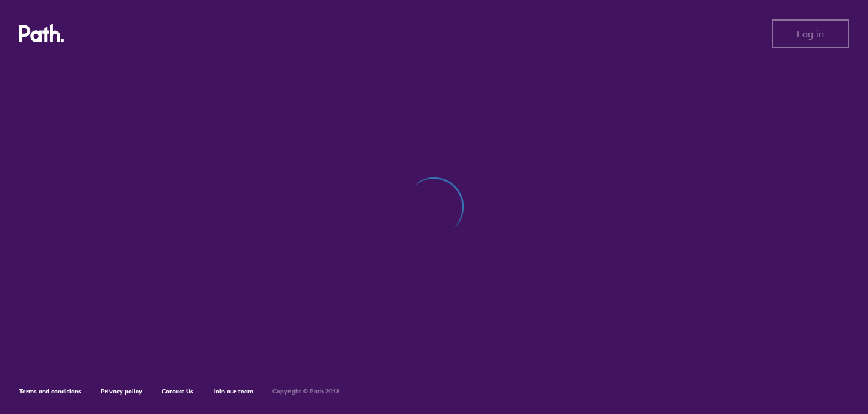 The image size is (868, 414). What do you see at coordinates (177, 391) in the screenshot?
I see `a: Contact Us` at bounding box center [177, 391].